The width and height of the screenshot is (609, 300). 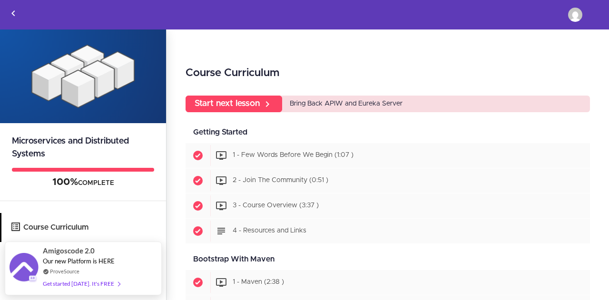 What do you see at coordinates (388, 132) in the screenshot?
I see `div: Getting Started` at bounding box center [388, 132].